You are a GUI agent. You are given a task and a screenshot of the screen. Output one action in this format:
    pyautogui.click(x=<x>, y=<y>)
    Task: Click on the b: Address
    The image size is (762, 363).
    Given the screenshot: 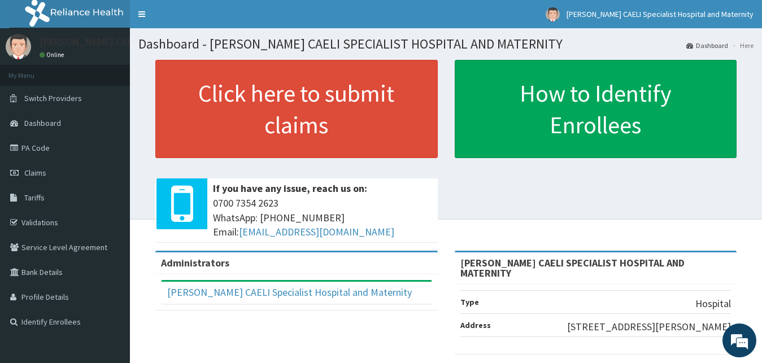 What is the action you would take?
    pyautogui.click(x=476, y=325)
    